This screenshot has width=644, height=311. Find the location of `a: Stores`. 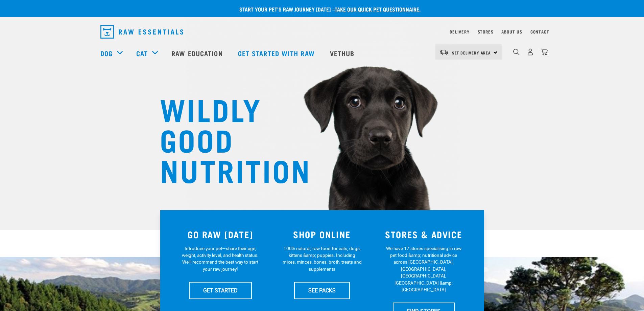

a: Stores is located at coordinates (485, 31).